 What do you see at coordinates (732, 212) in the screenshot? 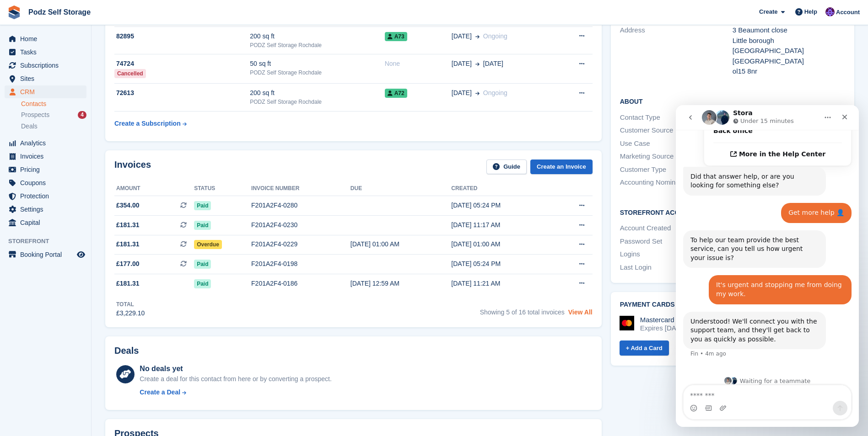
I see `h2: Storefront Account` at bounding box center [732, 212].